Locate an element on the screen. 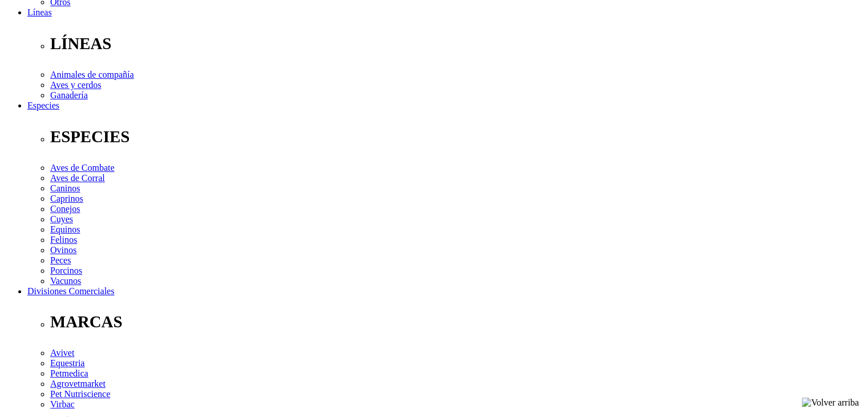 This screenshot has width=868, height=417. a: Especies is located at coordinates (43, 105).